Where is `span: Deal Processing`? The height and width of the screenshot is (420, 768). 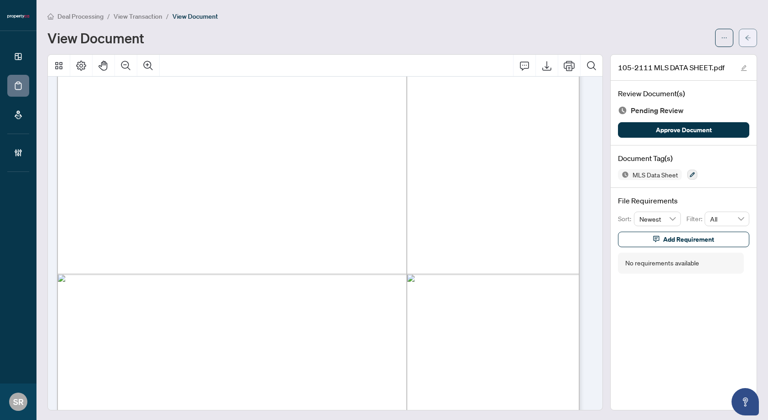 span: Deal Processing is located at coordinates (80, 16).